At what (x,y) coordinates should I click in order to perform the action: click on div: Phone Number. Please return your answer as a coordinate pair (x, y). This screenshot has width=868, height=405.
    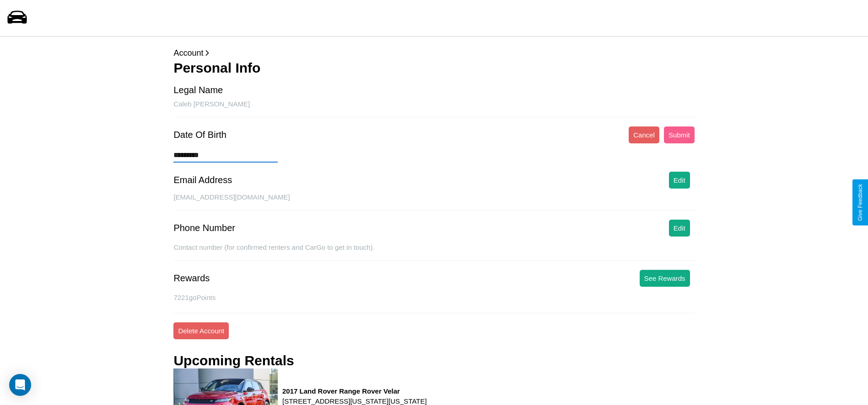
    Looking at the image, I should click on (204, 228).